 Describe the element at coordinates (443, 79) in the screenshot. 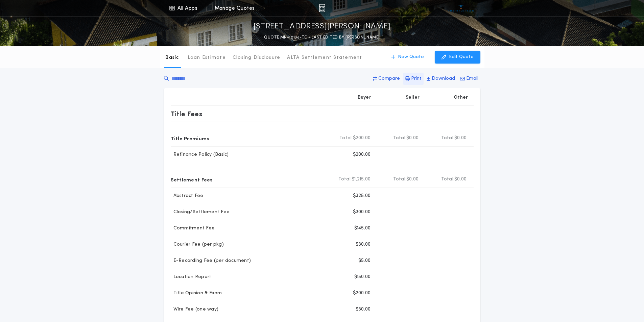

I see `p: Download` at that location.